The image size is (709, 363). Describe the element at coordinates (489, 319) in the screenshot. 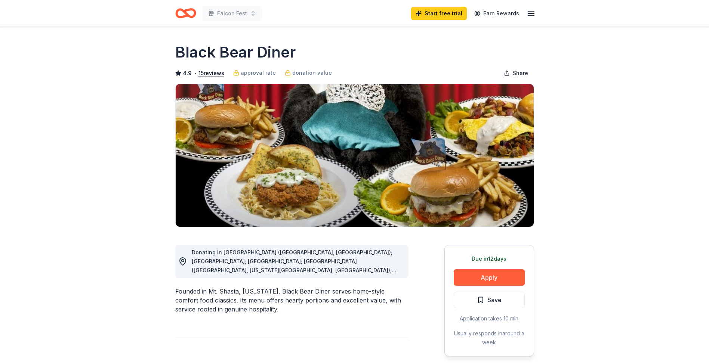

I see `div: Application takes 10 min` at that location.